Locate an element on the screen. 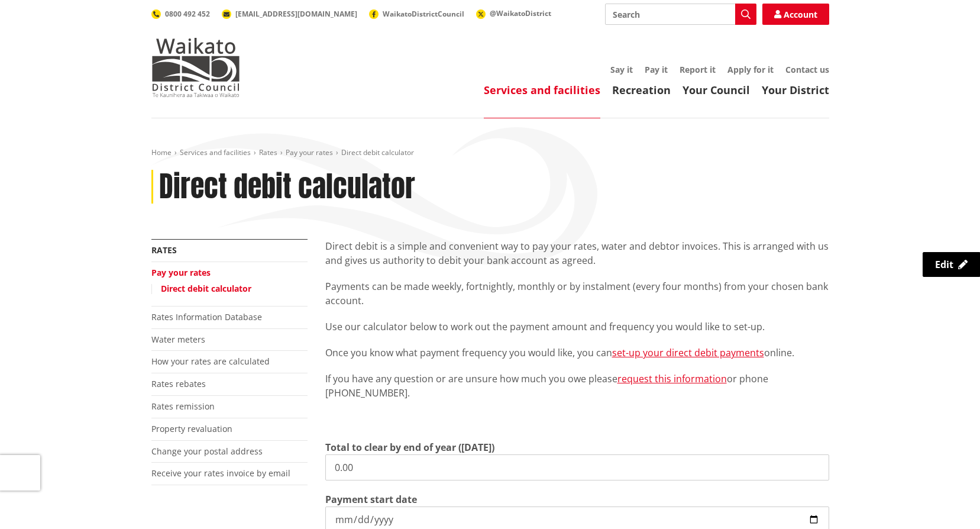  img: Waikato District Council - Te Kaunihera aa Takiwaa o Waikato is located at coordinates (196, 67).